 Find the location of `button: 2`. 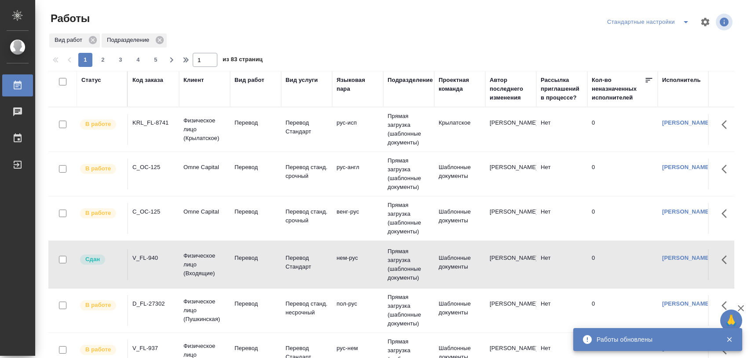

button: 2 is located at coordinates (103, 60).